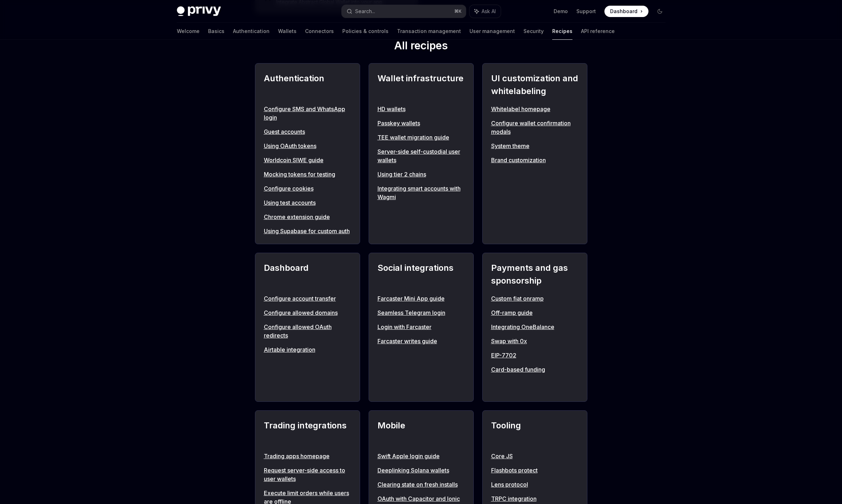  What do you see at coordinates (308, 456) in the screenshot?
I see `a: Trading apps homepage` at bounding box center [308, 456].